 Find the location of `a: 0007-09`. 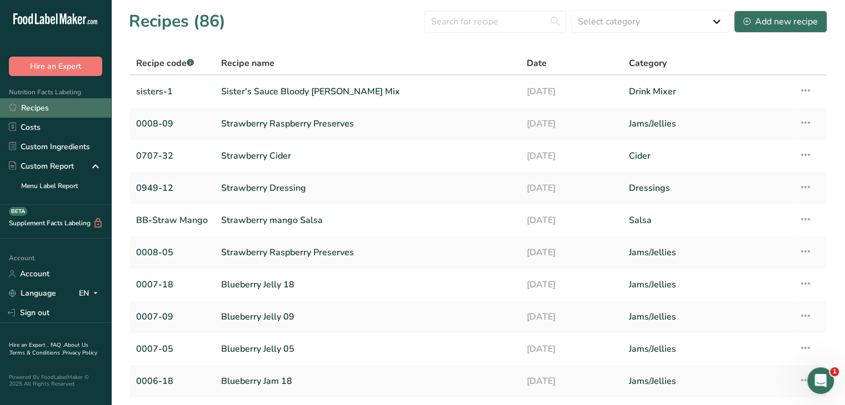

a: 0007-09 is located at coordinates (172, 317).